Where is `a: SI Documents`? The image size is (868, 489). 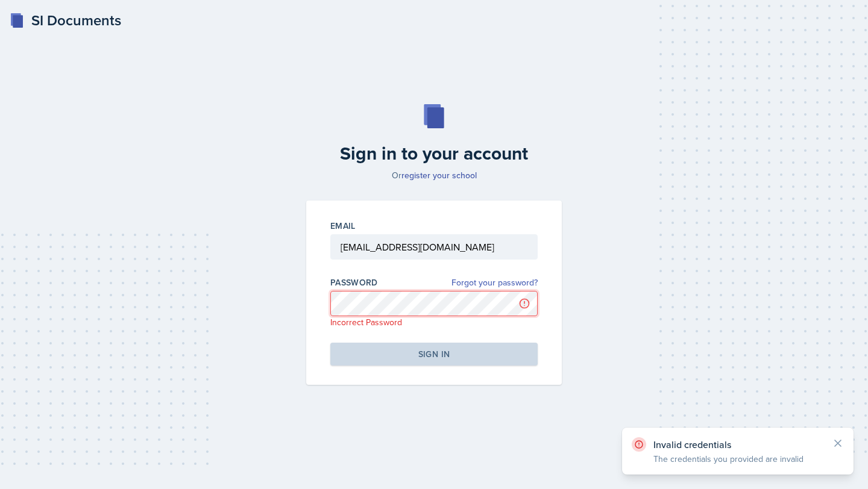 a: SI Documents is located at coordinates (65, 21).